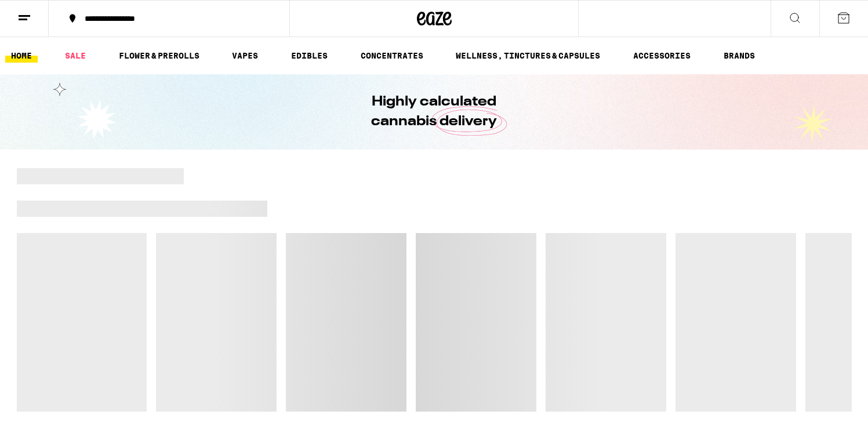 This screenshot has width=868, height=440. What do you see at coordinates (22, 56) in the screenshot?
I see `a: HOME` at bounding box center [22, 56].